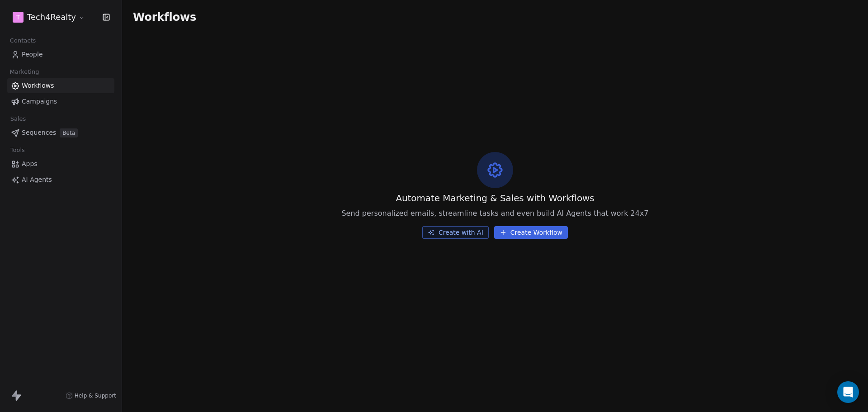 The image size is (868, 412). What do you see at coordinates (18, 17) in the screenshot?
I see `span: T` at bounding box center [18, 17].